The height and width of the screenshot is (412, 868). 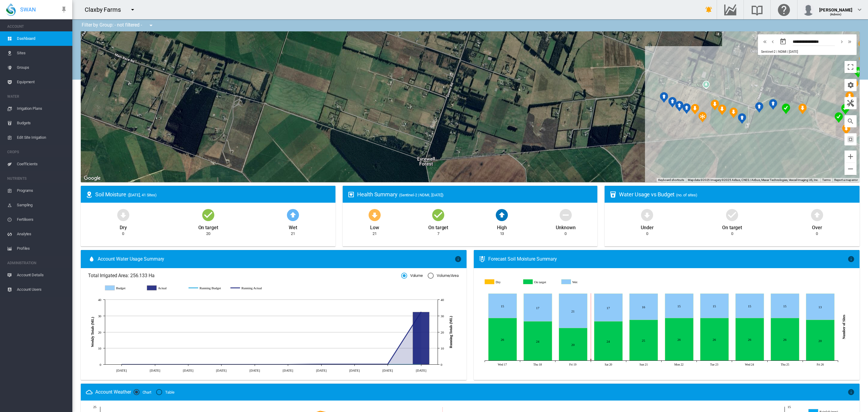 What do you see at coordinates (442, 316) in the screenshot?
I see `tspan: 30` at bounding box center [442, 316].